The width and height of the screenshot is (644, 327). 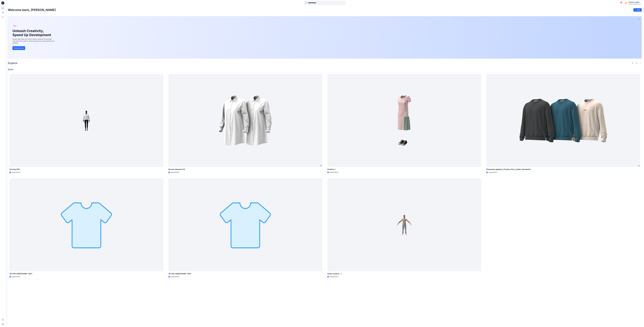 I want to click on a: Discover more, so click(x=34, y=48).